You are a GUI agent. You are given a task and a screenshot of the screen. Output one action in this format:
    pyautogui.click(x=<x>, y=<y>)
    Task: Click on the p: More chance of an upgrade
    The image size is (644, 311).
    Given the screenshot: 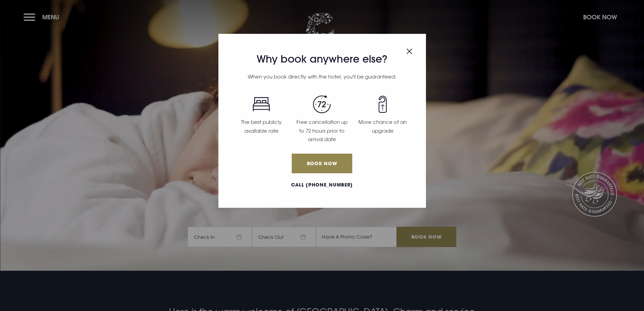 What is the action you would take?
    pyautogui.click(x=382, y=126)
    